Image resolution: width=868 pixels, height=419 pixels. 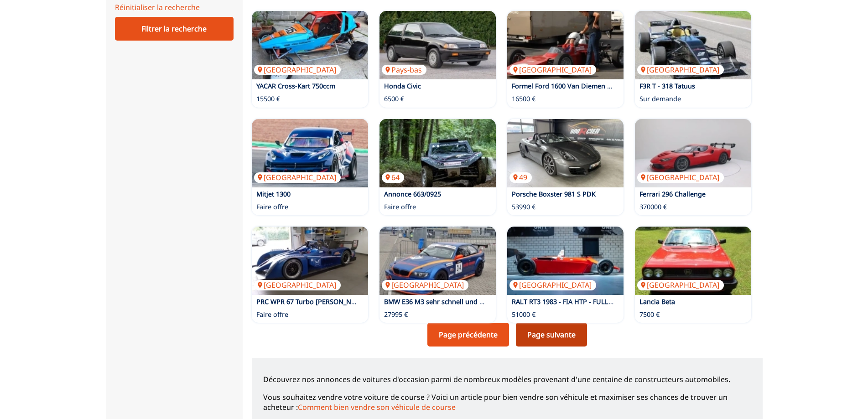 What do you see at coordinates (660, 99) in the screenshot?
I see `p: Sur demande` at bounding box center [660, 99].